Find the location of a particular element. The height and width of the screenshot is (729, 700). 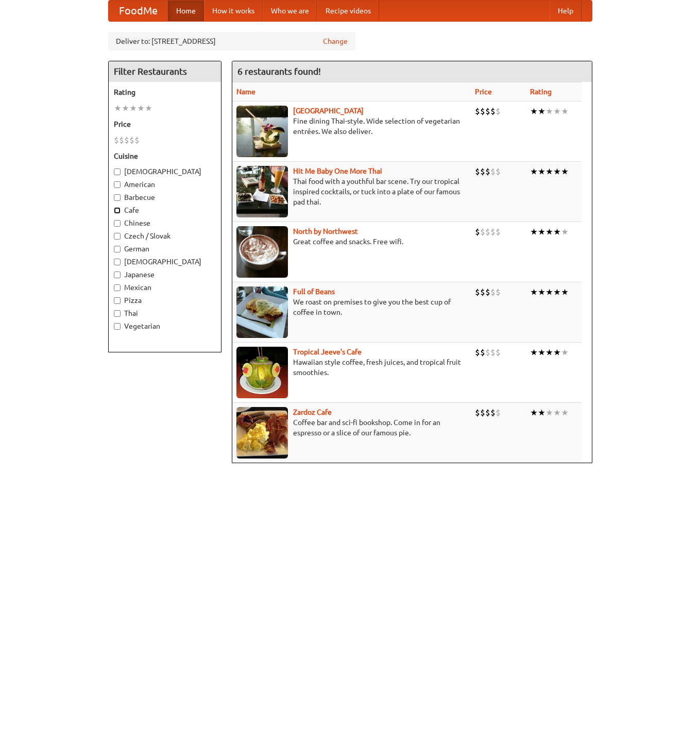

a: Zardoz Cafe is located at coordinates (312, 412).